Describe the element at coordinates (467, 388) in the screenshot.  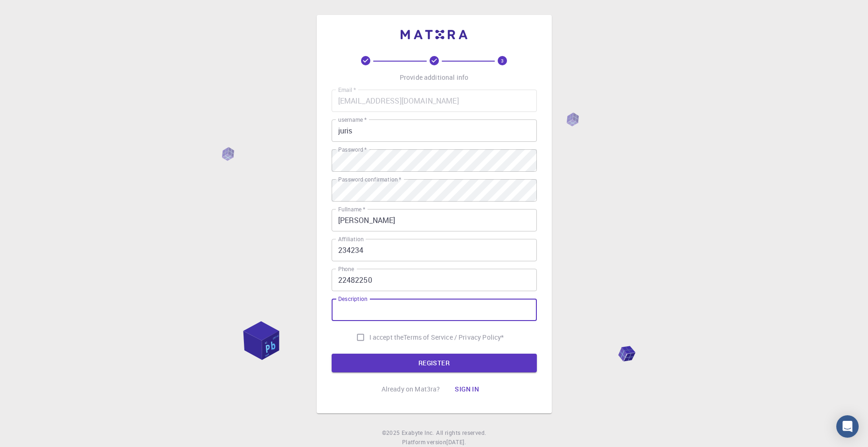
I see `a: Sign in` at that location.